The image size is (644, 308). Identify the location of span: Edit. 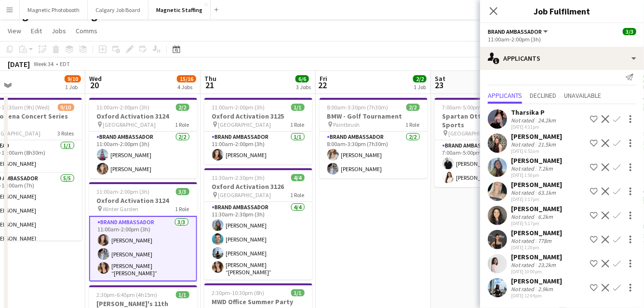
(36, 31).